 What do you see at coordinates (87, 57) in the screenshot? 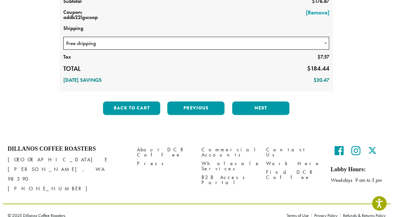
I see `th: Tax` at bounding box center [87, 57].